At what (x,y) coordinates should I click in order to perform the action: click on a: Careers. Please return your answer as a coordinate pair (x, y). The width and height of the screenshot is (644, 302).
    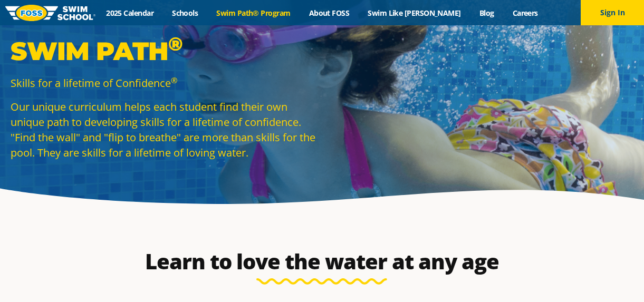
    Looking at the image, I should click on (525, 13).